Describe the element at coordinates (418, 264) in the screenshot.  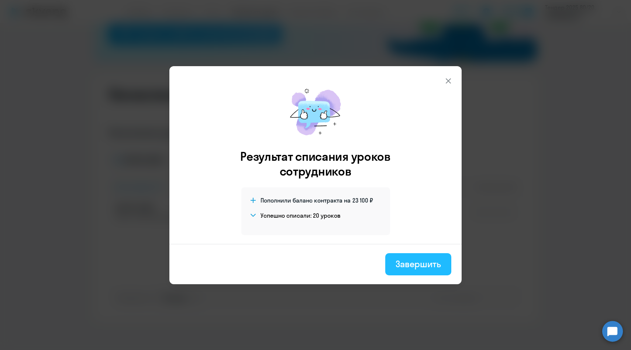
I see `div: Завершить` at that location.